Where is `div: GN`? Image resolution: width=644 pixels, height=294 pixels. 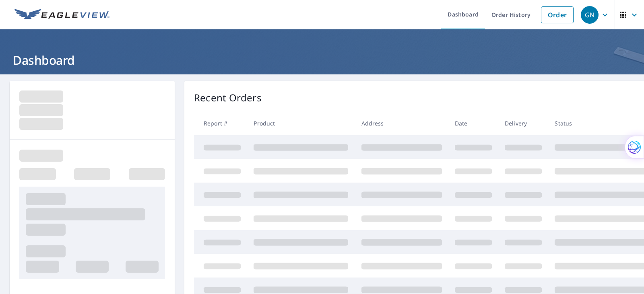 div: GN is located at coordinates (589, 15).